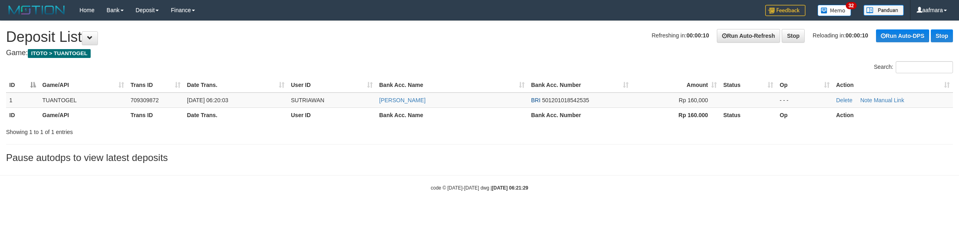  I want to click on th: User ID, so click(331, 115).